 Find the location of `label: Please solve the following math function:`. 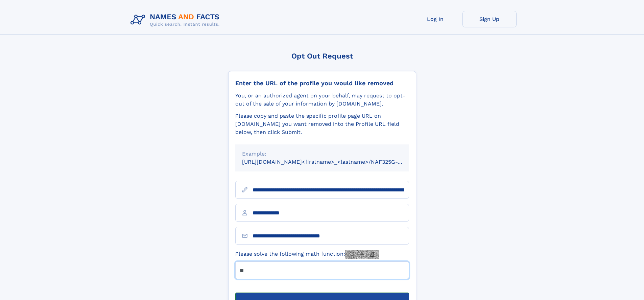

label: Please solve the following math function: is located at coordinates (307, 254).